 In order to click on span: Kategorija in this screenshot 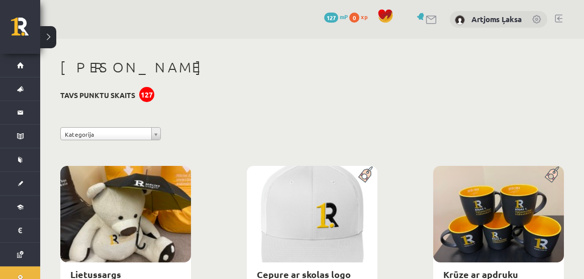, I will do `click(106, 134)`.